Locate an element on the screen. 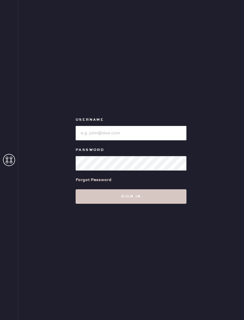  div: Forgot Password is located at coordinates (93, 180).